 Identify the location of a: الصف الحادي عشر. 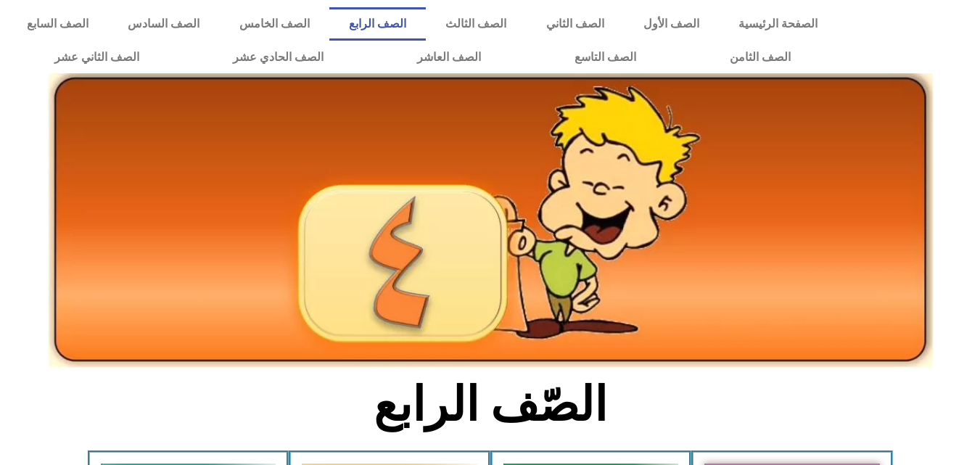
(278, 57).